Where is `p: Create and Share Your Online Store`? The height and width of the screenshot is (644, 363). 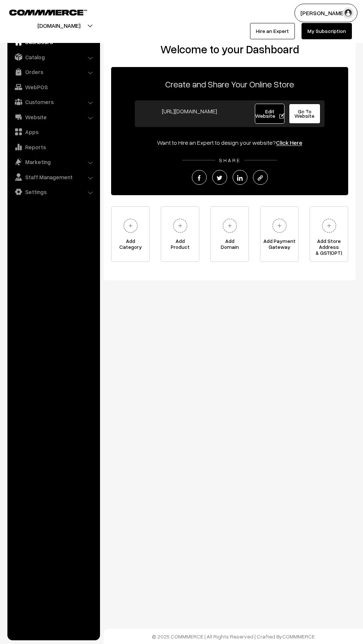 p: Create and Share Your Online Store is located at coordinates (230, 84).